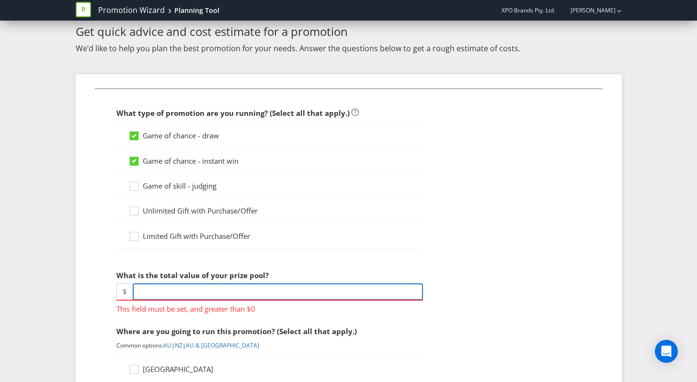 The width and height of the screenshot is (697, 382). Describe the element at coordinates (167, 345) in the screenshot. I see `a: AU` at that location.